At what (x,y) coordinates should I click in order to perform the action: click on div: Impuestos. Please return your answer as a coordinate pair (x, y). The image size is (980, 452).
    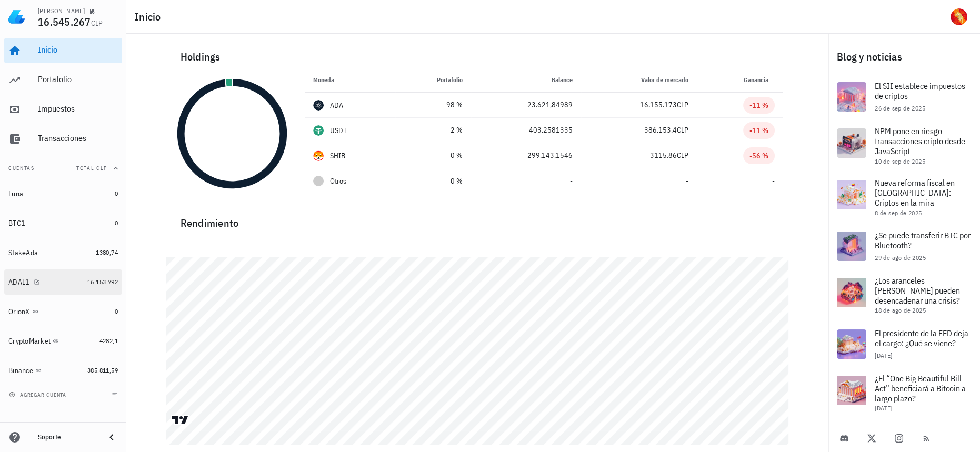
    Looking at the image, I should click on (78, 108).